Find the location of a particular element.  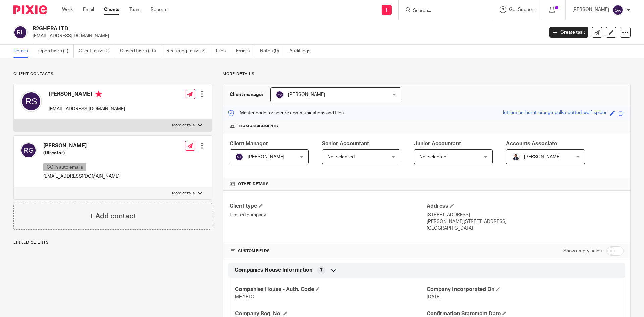

a: Reports is located at coordinates (159, 10).